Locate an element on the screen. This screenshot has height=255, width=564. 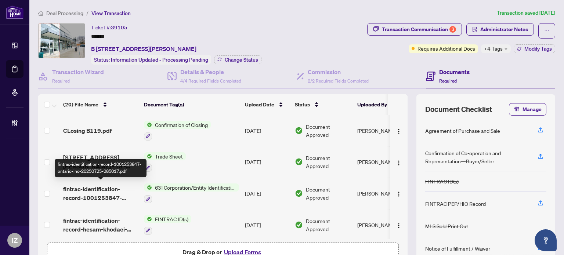
h4: Commission is located at coordinates (338, 72).